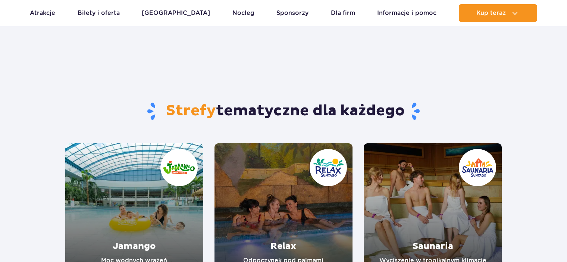 This screenshot has width=567, height=262. What do you see at coordinates (491, 13) in the screenshot?
I see `span: Kup teraz` at bounding box center [491, 13].